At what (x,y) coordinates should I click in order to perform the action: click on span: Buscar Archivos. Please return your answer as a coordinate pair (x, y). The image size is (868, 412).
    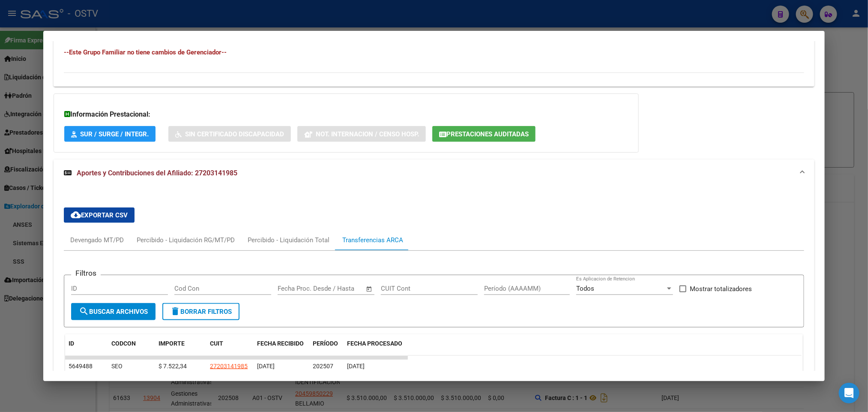
    Looking at the image, I should click on (113, 311).